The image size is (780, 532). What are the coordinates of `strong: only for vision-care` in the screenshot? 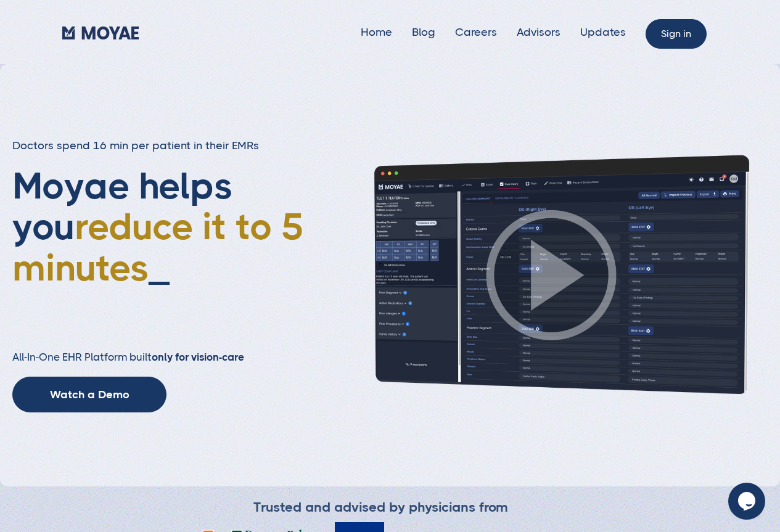 It's located at (198, 357).